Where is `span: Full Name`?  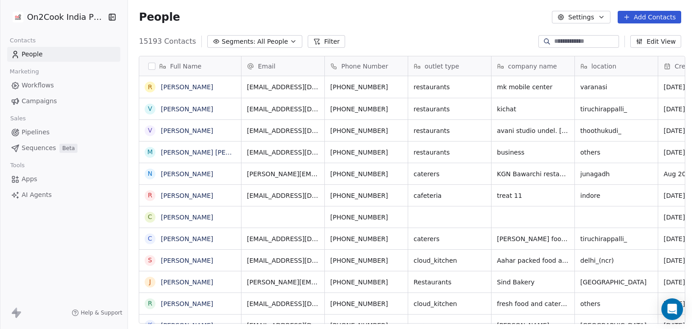
span: Full Name is located at coordinates (186, 66).